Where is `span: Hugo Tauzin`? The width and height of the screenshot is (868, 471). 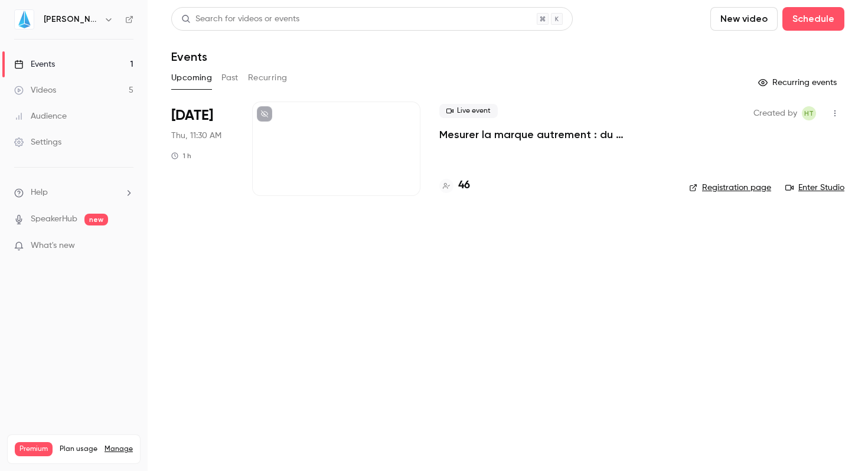 span: Hugo Tauzin is located at coordinates (809, 113).